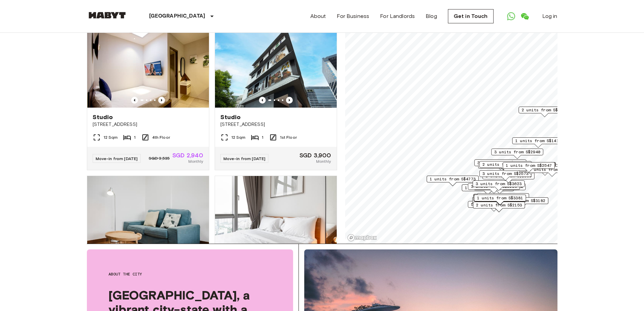 This screenshot has height=311, width=644. Describe the element at coordinates (190, 273) in the screenshot. I see `span: About the city` at that location.